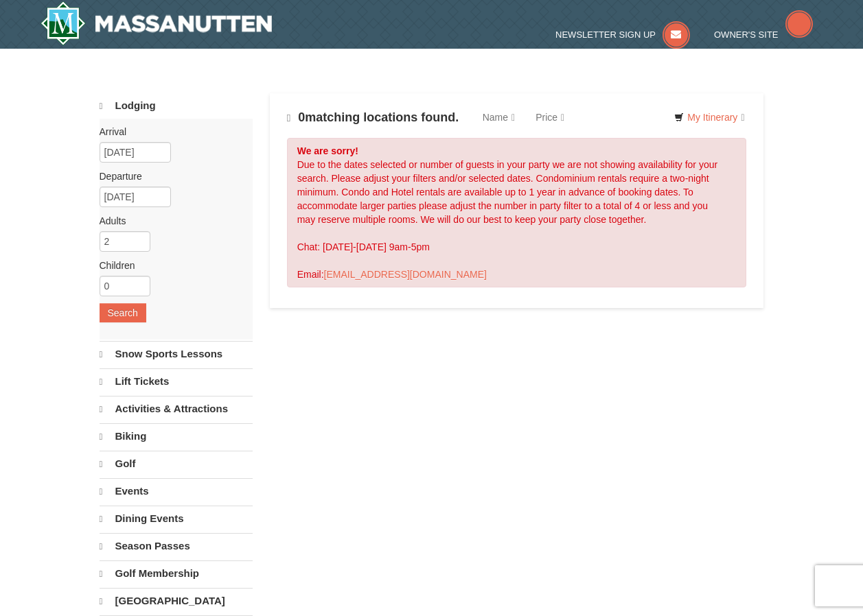 The height and width of the screenshot is (616, 863). I want to click on a: Lodging, so click(176, 106).